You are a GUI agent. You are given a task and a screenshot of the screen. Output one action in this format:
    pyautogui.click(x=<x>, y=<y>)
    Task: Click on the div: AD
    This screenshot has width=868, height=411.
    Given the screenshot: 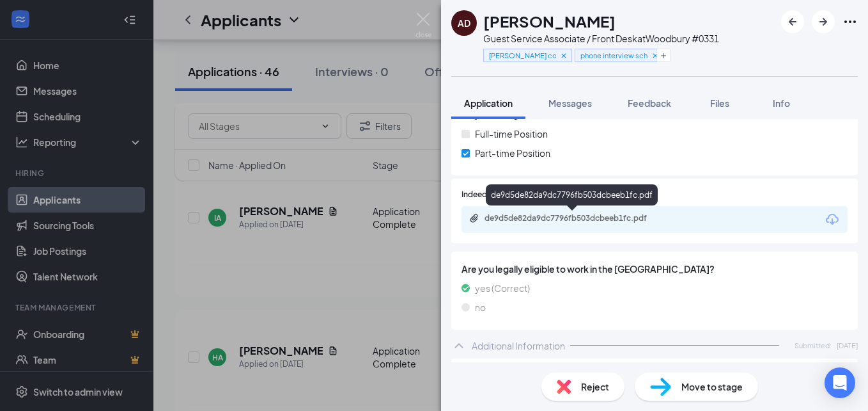 What is the action you would take?
    pyautogui.click(x=464, y=23)
    